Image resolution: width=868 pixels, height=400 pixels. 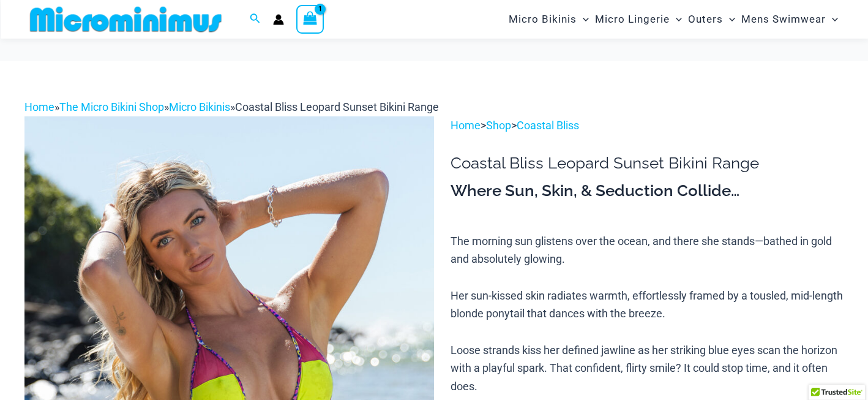 I want to click on a: Micro BikinisMenu ToggleMenu Toggle, so click(x=549, y=19).